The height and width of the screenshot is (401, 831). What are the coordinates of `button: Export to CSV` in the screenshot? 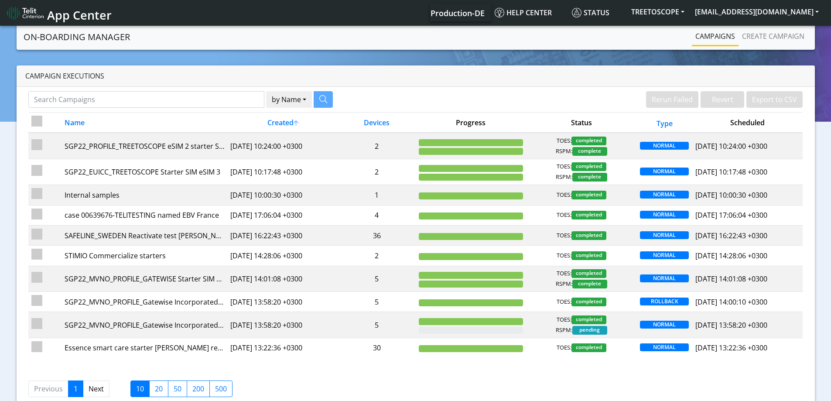 It's located at (774, 99).